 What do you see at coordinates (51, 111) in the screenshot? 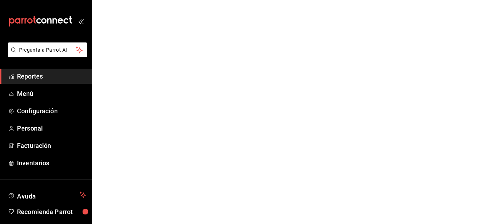
I see `span: Configuración` at bounding box center [51, 111].